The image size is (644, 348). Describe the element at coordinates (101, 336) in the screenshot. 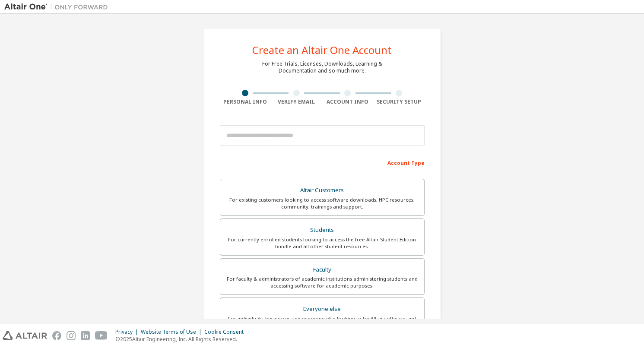

I see `img: youtube.svg` at that location.